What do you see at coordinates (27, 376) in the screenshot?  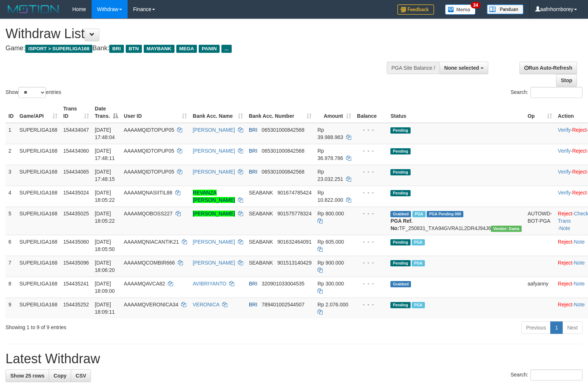 I see `span: Show 25 rows` at bounding box center [27, 376].